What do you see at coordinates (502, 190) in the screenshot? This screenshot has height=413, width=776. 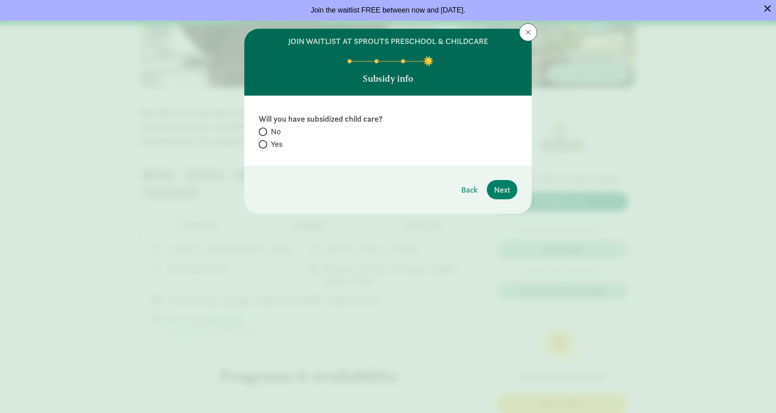 I see `span: Next` at bounding box center [502, 190].